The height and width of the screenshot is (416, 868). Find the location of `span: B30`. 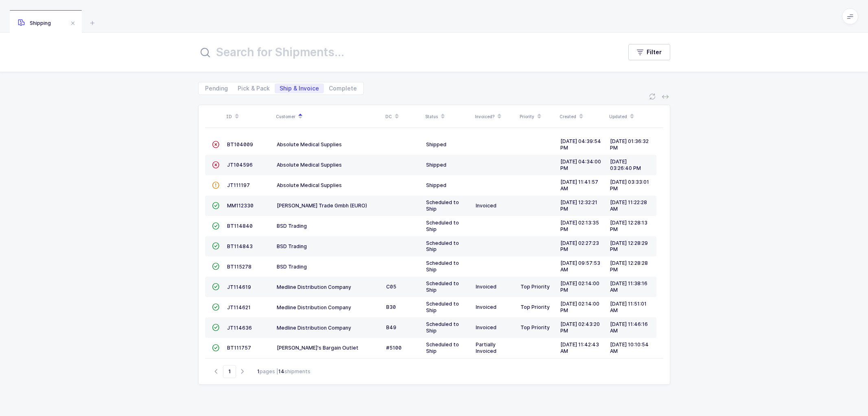

span: B30 is located at coordinates (391, 306).